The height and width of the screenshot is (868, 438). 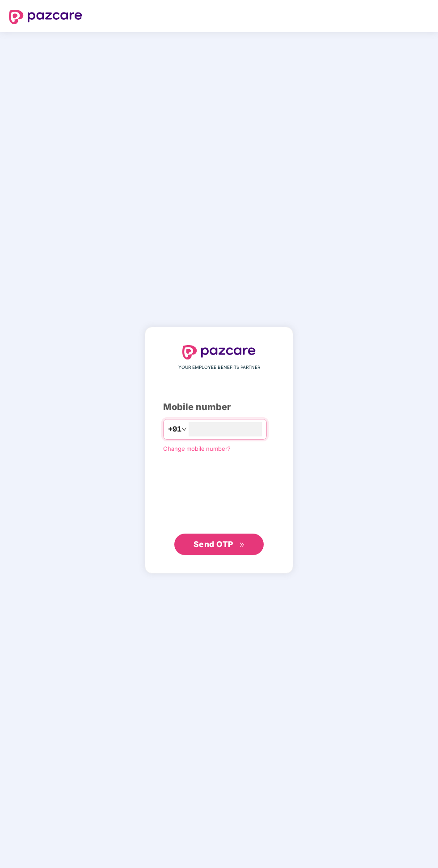 I want to click on span: +91, so click(x=175, y=429).